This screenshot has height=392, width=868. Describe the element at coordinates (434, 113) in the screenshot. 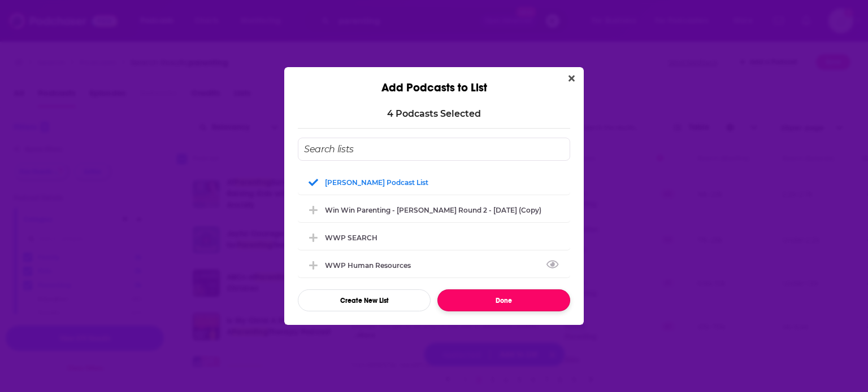

I see `p: 4 Podcast s Selected` at that location.